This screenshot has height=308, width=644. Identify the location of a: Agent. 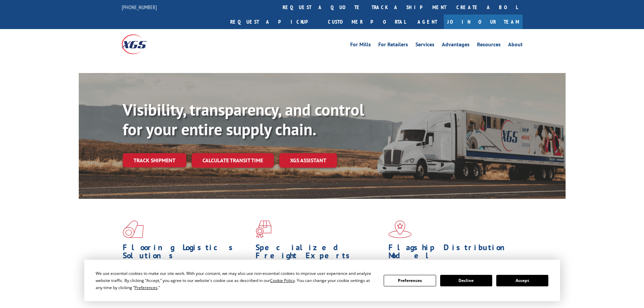
(427, 21).